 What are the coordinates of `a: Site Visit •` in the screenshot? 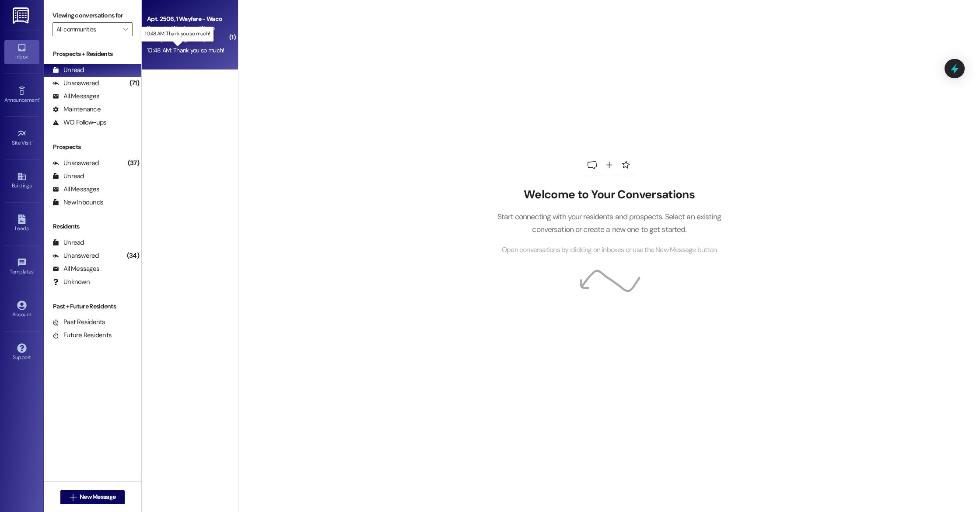 It's located at (22, 138).